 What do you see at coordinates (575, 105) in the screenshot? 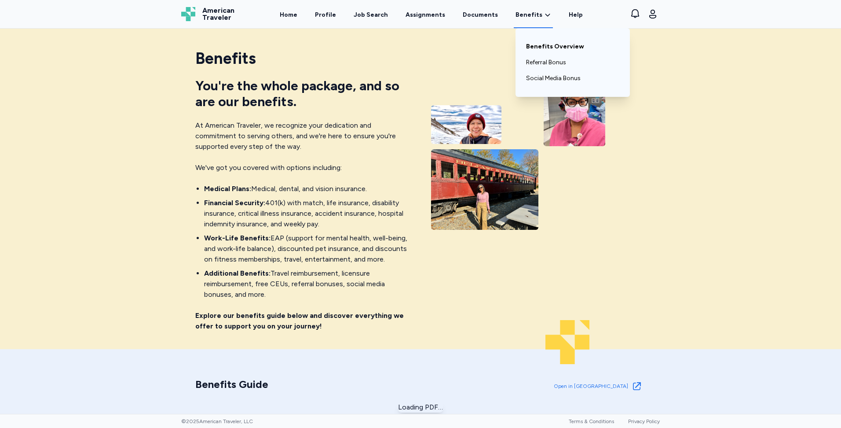
I see `img: Traveler ready for a day of adventure` at bounding box center [575, 105].